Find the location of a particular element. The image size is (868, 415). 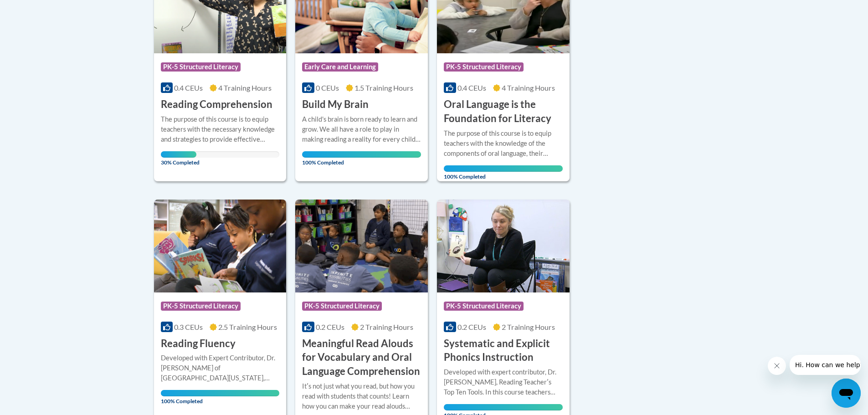

div: Itʹs not just what you read, but how you read with students that counts! Learn how you can make y... is located at coordinates (362, 396).